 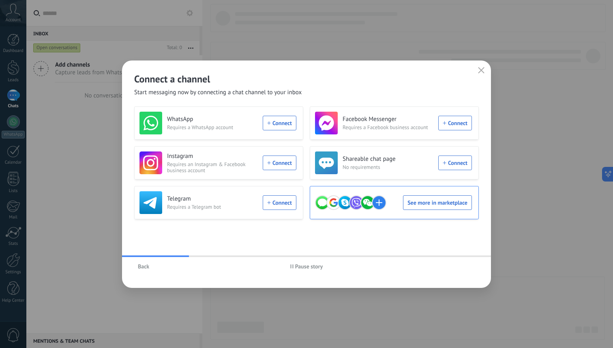 I want to click on h2: Connect a channel, so click(x=307, y=79).